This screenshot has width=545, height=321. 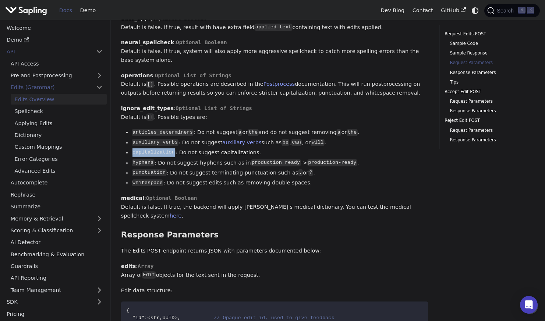 I want to click on a: Scoring & Classification, so click(x=57, y=230).